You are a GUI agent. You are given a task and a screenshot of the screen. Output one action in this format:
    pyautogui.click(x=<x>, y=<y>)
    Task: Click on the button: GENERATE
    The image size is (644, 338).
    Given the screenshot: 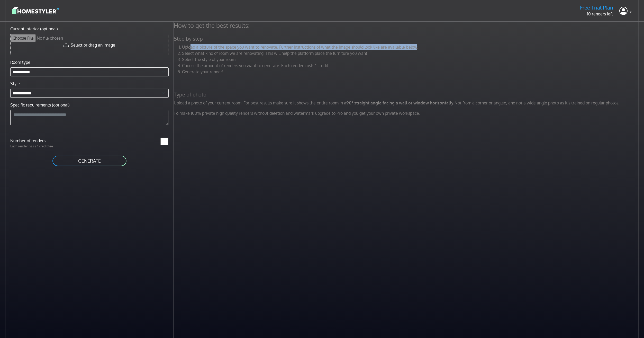 What is the action you would take?
    pyautogui.click(x=90, y=161)
    